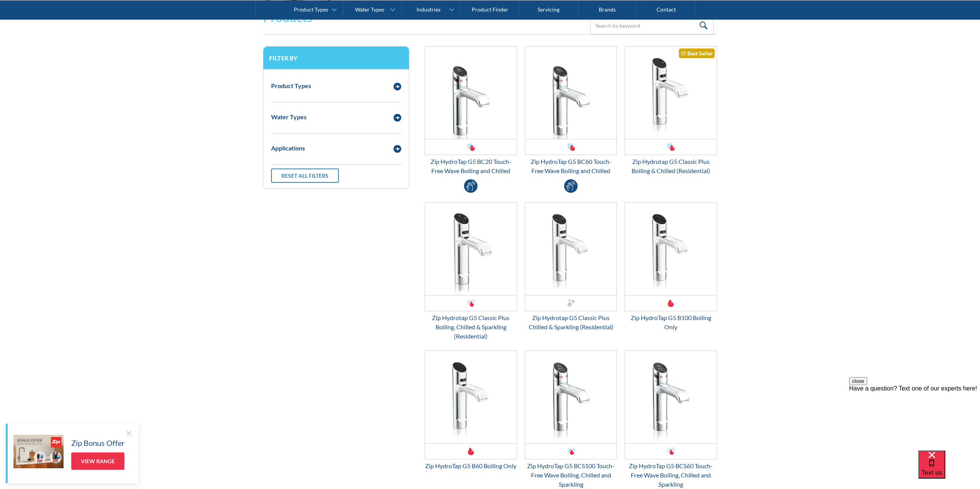  Describe the element at coordinates (652, 25) in the screenshot. I see `input: Search by keyword` at that location.